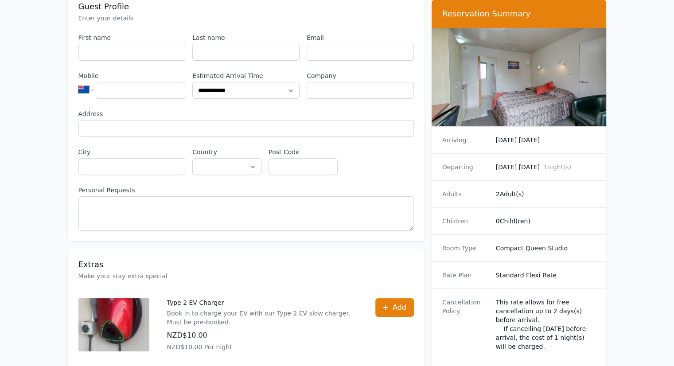 This screenshot has width=674, height=366. Describe the element at coordinates (546, 248) in the screenshot. I see `dd: Compact Queen Studio` at that location.